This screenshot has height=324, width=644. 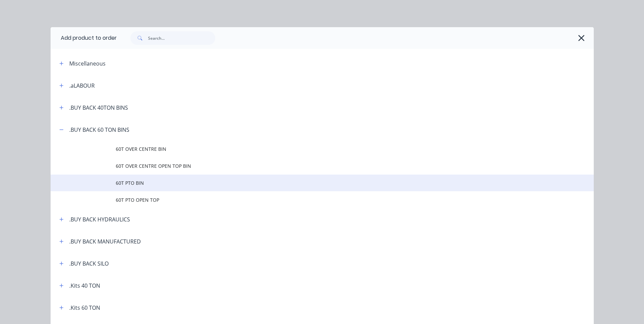 I want to click on div: .Kits 60 TON, so click(x=84, y=308).